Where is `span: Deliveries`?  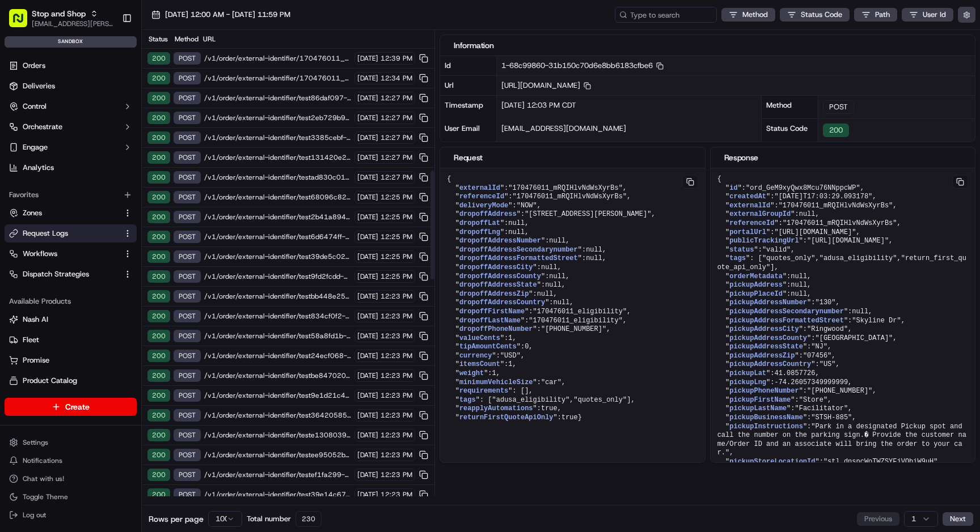
span: Deliveries is located at coordinates (38, 86).